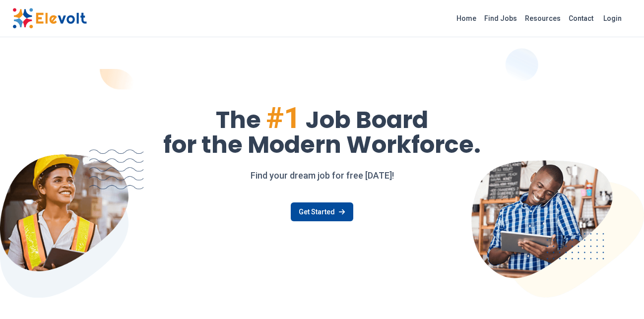  I want to click on h1: The Job Board for the Modern Workforce., so click(322, 130).